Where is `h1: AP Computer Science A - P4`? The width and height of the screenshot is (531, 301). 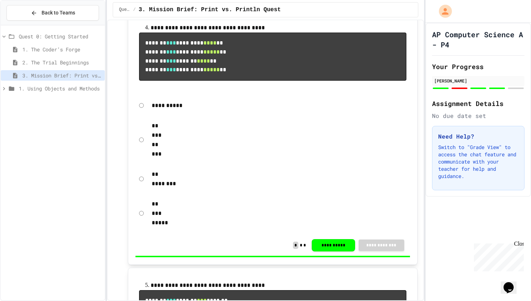 h1: AP Computer Science A - P4 is located at coordinates (478, 39).